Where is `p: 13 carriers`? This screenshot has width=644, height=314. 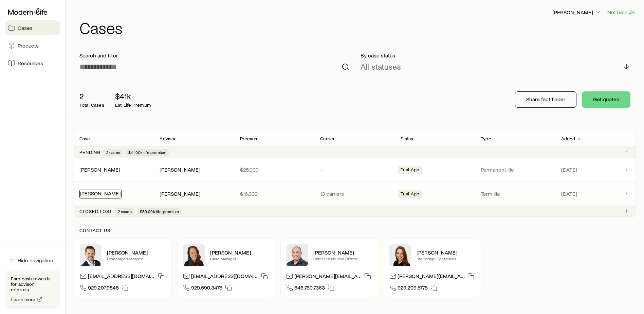 p: 13 carriers is located at coordinates (355, 193).